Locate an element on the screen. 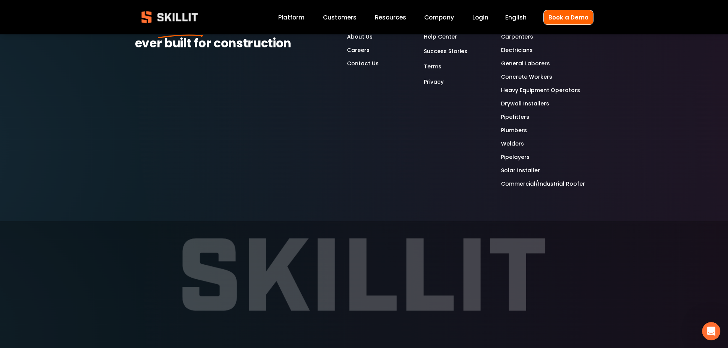 This screenshot has height=348, width=728. a: Terms is located at coordinates (433, 67).